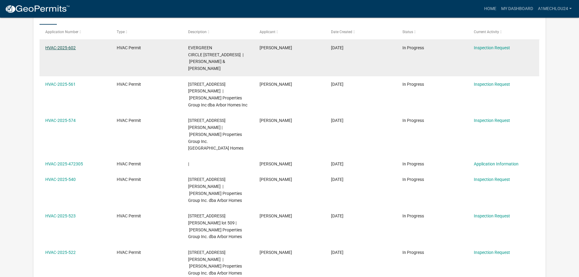 The width and height of the screenshot is (579, 277). I want to click on span: 7997 Stacy Springs Blvd | Clayton Properties Group Inc. dba Arbor Homes, so click(216, 134).